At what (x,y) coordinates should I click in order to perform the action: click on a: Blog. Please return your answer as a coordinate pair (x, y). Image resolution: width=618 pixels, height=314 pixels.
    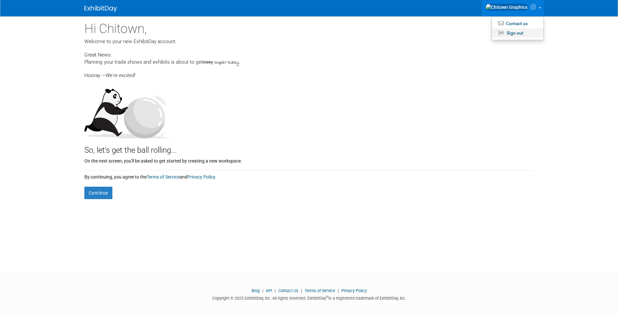
    Looking at the image, I should click on (256, 290).